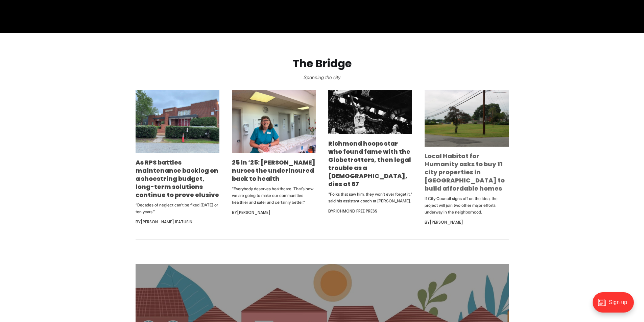 The height and width of the screenshot is (322, 644). Describe the element at coordinates (370, 112) in the screenshot. I see `img: Richmond hoops star who found fame with the Globetrotters, then legal trouble as a pastor, dies a...` at that location.